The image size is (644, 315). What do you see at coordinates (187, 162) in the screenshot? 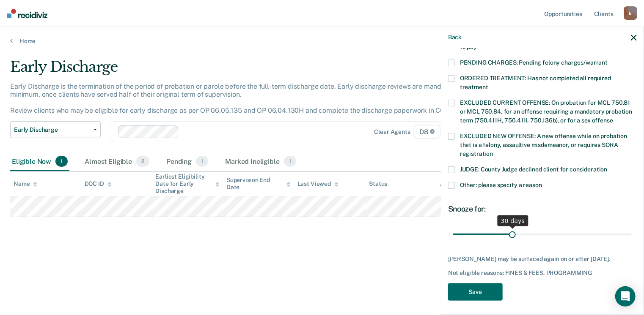
I see `div: Pending` at bounding box center [187, 162].